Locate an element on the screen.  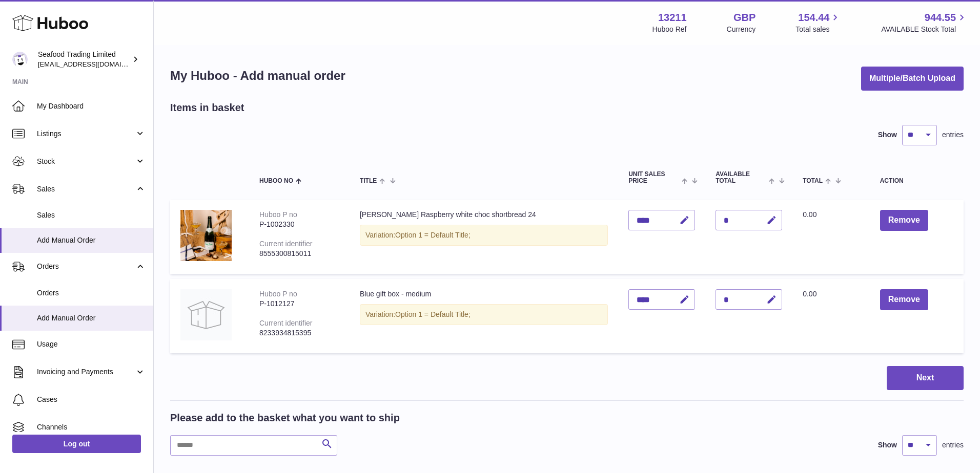
td: Blue gift box - medium is located at coordinates (484, 316).